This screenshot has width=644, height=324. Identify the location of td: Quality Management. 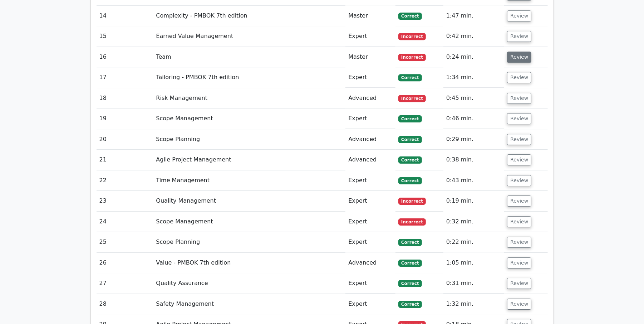
(249, 201).